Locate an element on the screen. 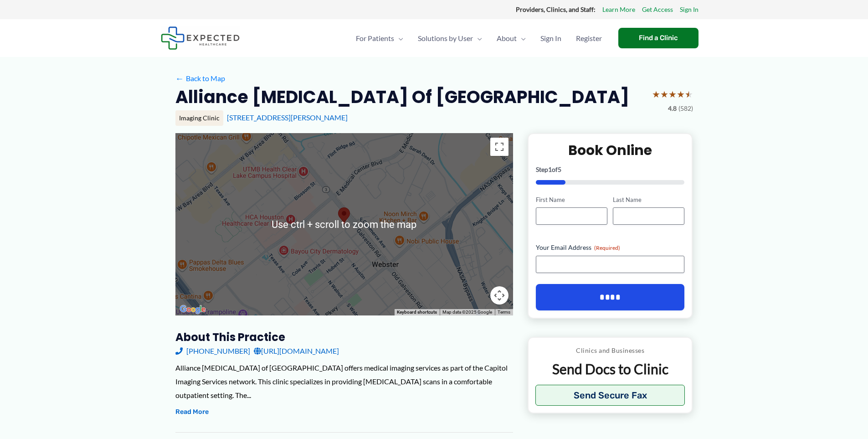 Image resolution: width=868 pixels, height=439 pixels. a: Solutions by UserMenu Toggle is located at coordinates (450, 38).